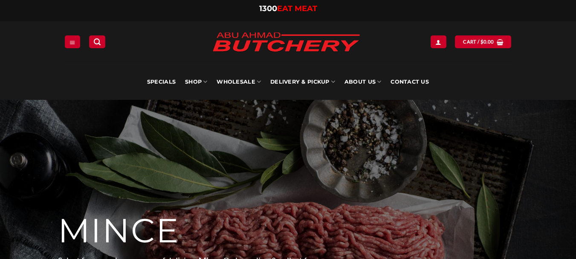 The width and height of the screenshot is (576, 259). Describe the element at coordinates (303, 82) in the screenshot. I see `a: Delivery & Pickup` at that location.